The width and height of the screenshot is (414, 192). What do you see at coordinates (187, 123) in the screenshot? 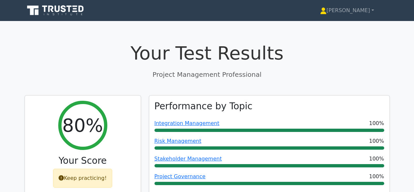
I see `a: Integration Management` at bounding box center [187, 123].